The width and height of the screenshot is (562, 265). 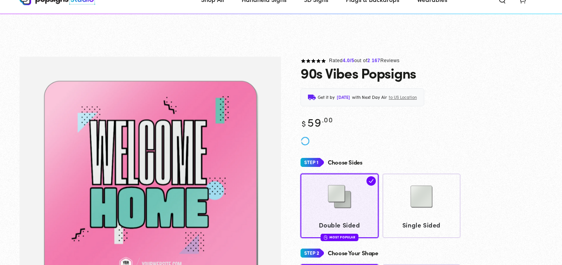 What do you see at coordinates (339, 237) in the screenshot?
I see `div: Most Popular` at bounding box center [339, 237].